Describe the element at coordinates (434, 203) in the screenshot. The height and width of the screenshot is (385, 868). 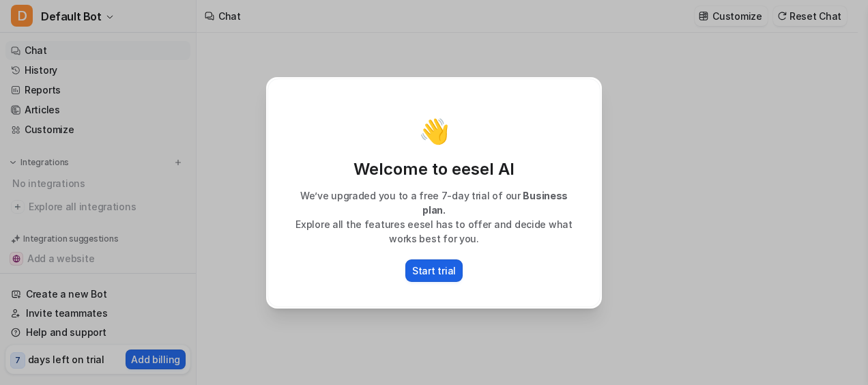
I see `p: We’ve upgraded you to a free 7-day trial of our` at that location.